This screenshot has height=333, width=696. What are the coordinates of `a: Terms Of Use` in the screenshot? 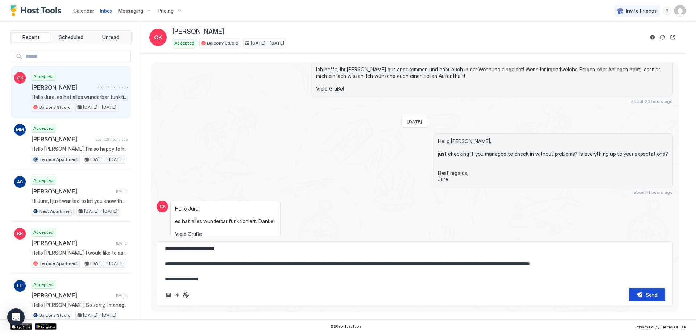 It's located at (674, 326).